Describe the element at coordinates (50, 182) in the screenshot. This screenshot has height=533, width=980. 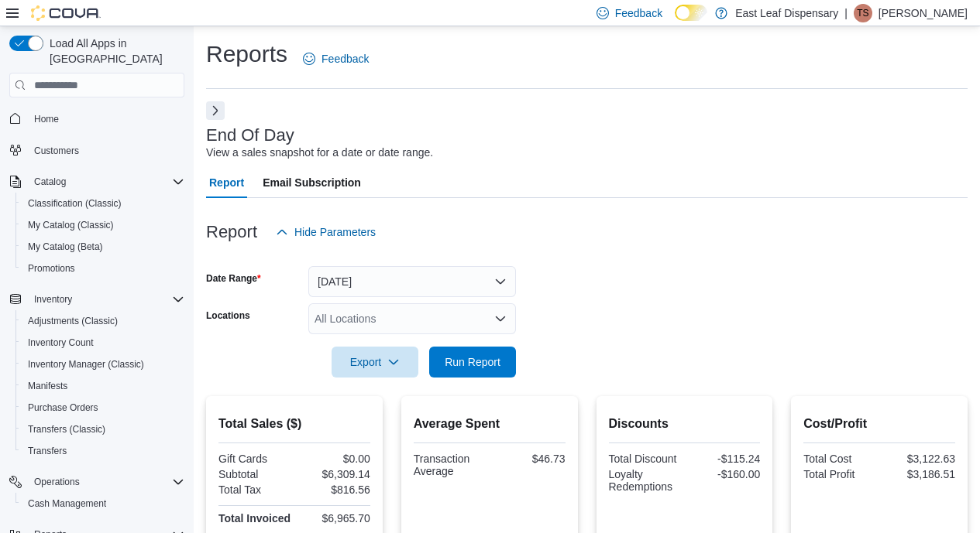
I see `span: Catalog` at that location.